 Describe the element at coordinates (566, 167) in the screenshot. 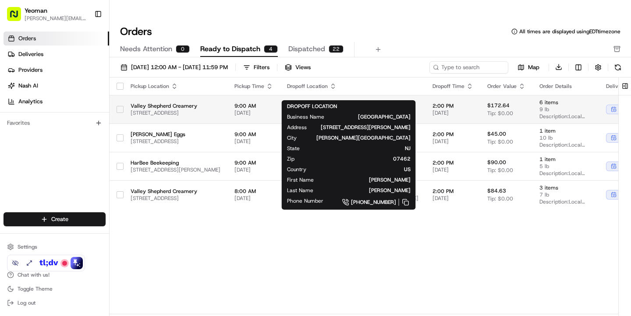

I see `span: 5 lb` at that location.